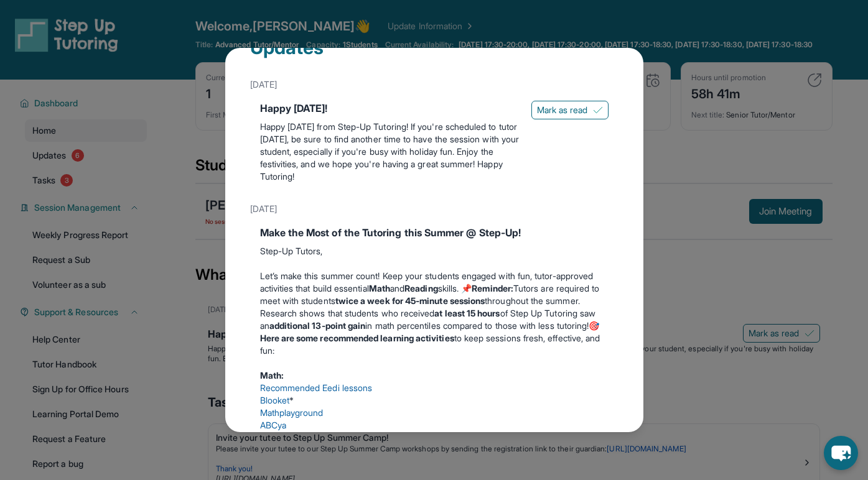 Image resolution: width=868 pixels, height=480 pixels. Describe the element at coordinates (435, 332) in the screenshot. I see `p: Research shows that students who received of Step Up Tutoring saw an in math percentiles compared...` at that location.